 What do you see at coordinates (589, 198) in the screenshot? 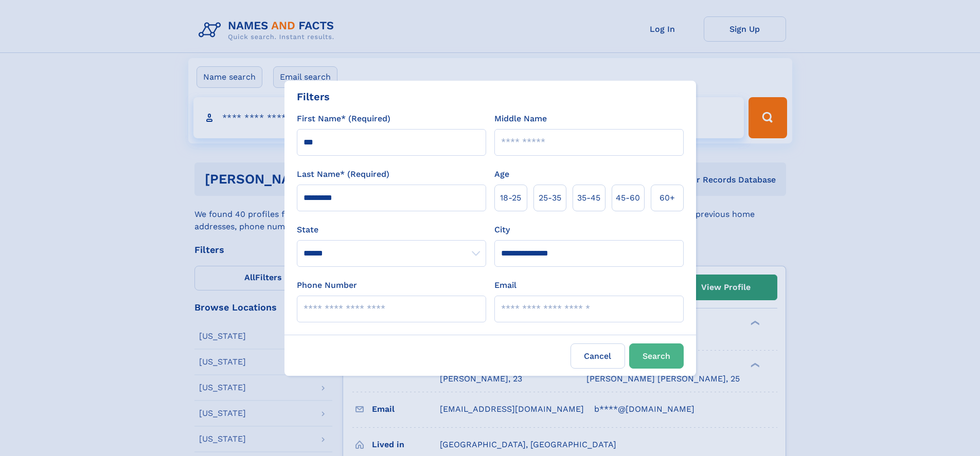
I see `span: 35‑45` at bounding box center [589, 198].